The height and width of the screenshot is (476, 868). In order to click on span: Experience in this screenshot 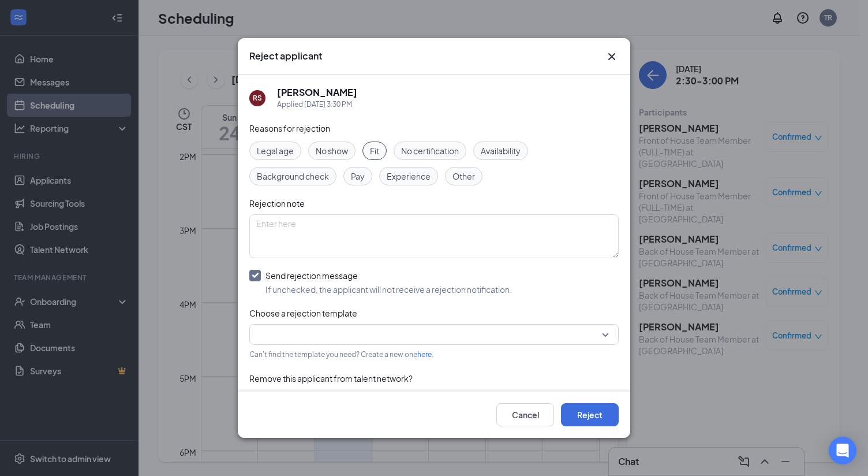, I will do `click(409, 177)`.